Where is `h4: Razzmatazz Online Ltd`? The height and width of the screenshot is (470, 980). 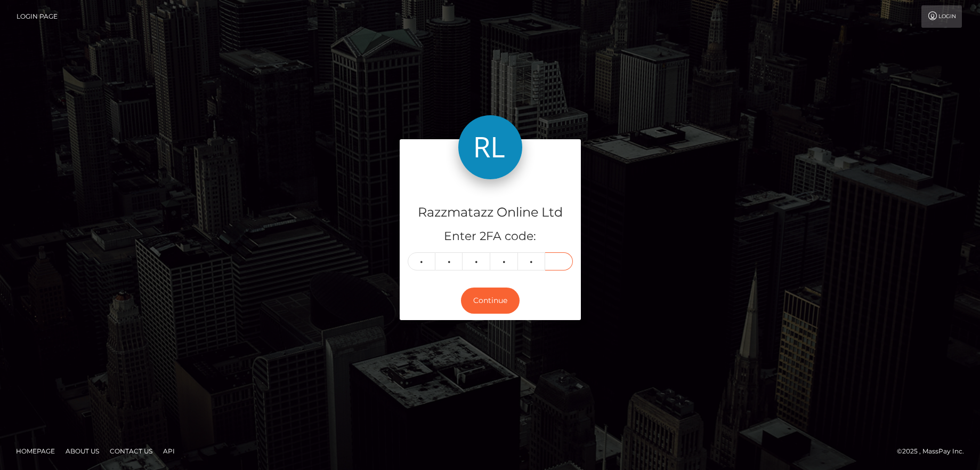
h4: Razzmatazz Online Ltd is located at coordinates (490, 212).